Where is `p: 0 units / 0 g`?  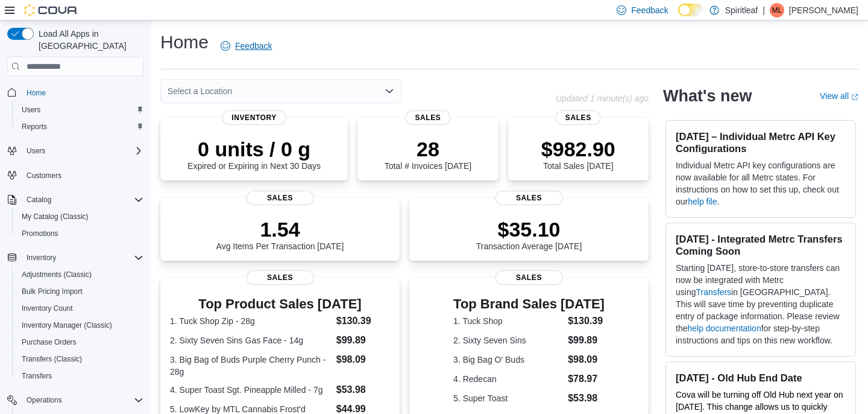
p: 0 units / 0 g is located at coordinates (254, 149).